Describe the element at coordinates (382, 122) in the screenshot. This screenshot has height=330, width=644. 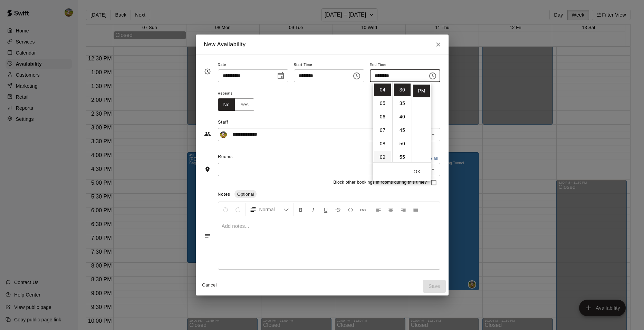
I see `ul: Select hours` at that location.